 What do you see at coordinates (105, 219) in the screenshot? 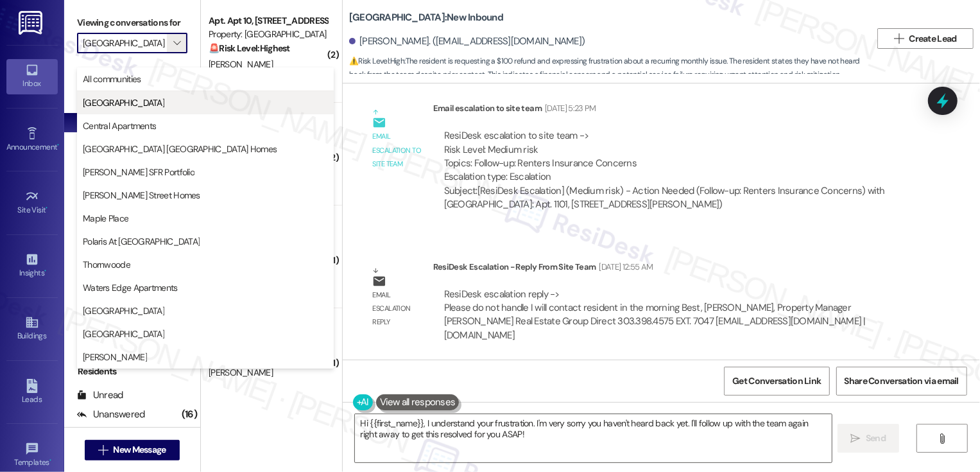
I see `span: Maple Place` at bounding box center [105, 219].